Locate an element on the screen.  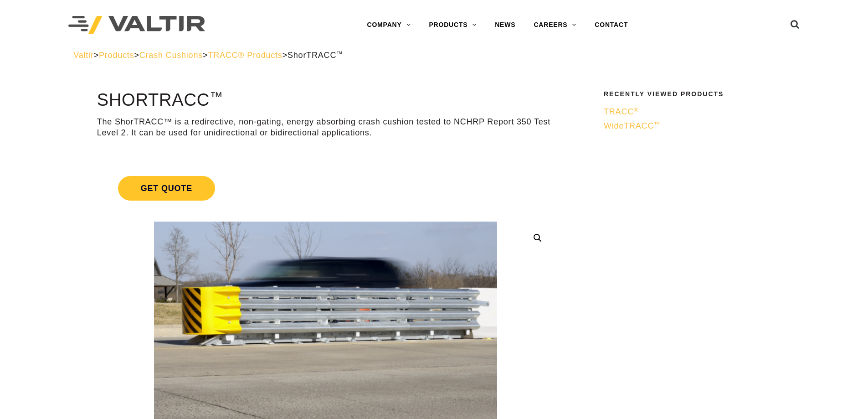
a: COMPANY is located at coordinates (389, 25).